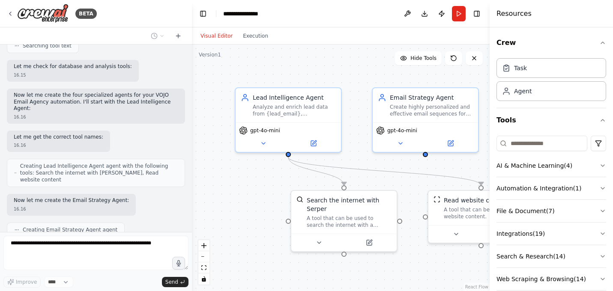  I want to click on button: Hide left sidebar, so click(203, 14).